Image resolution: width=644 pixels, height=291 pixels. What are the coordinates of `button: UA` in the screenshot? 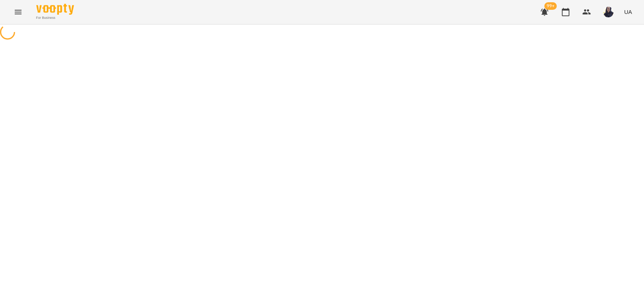 It's located at (628, 11).